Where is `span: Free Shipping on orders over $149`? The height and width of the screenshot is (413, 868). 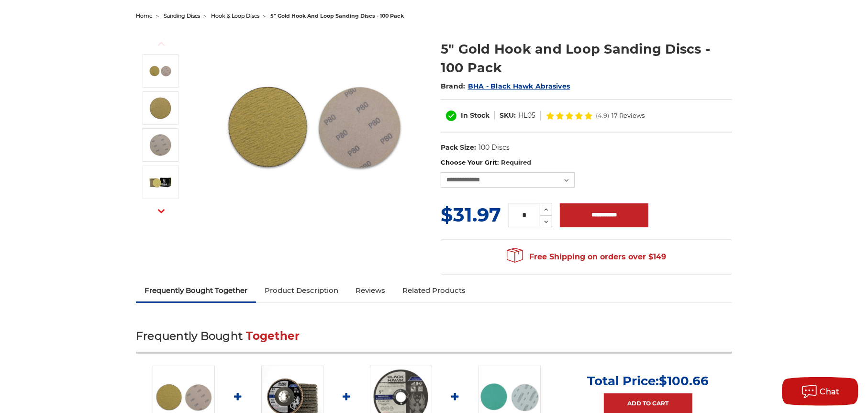 span: Free Shipping on orders over $149 is located at coordinates (586, 257).